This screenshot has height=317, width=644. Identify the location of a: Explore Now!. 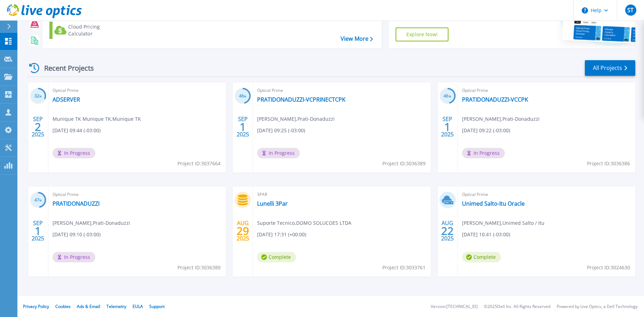
(422, 34).